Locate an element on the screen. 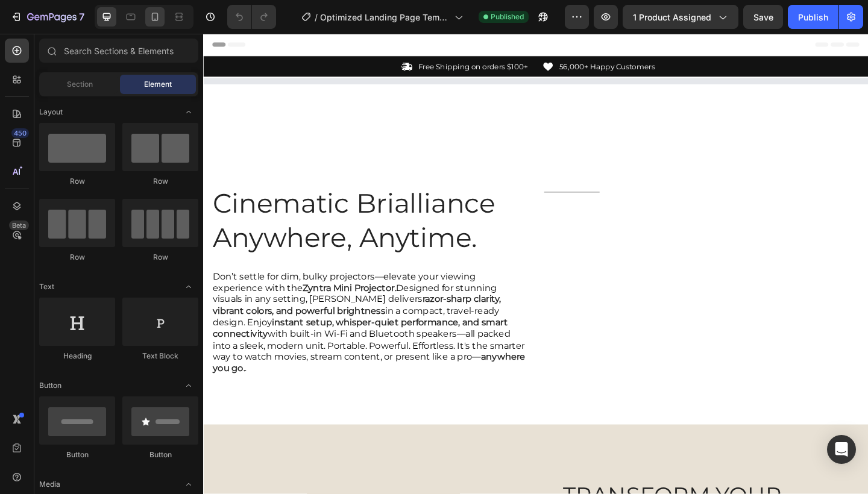 The height and width of the screenshot is (494, 868). span: Media is located at coordinates (50, 484).